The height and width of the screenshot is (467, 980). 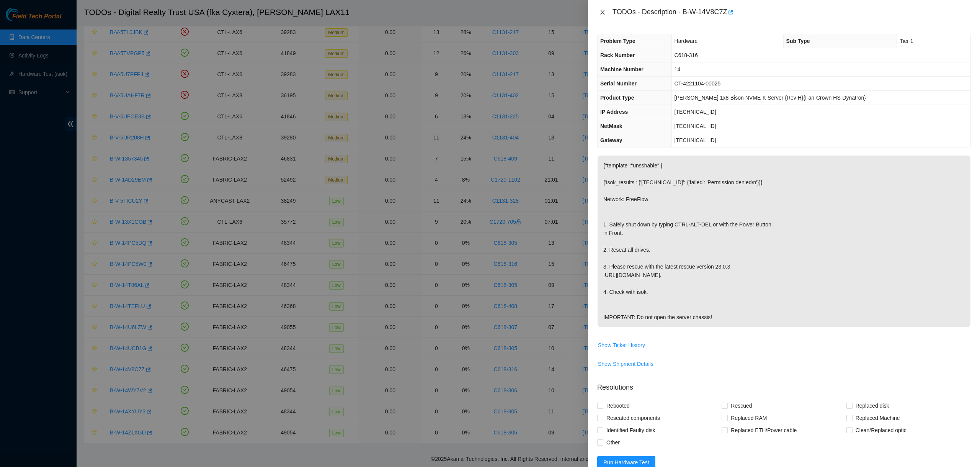 What do you see at coordinates (617, 97) in the screenshot?
I see `span: Product Type` at bounding box center [617, 97].